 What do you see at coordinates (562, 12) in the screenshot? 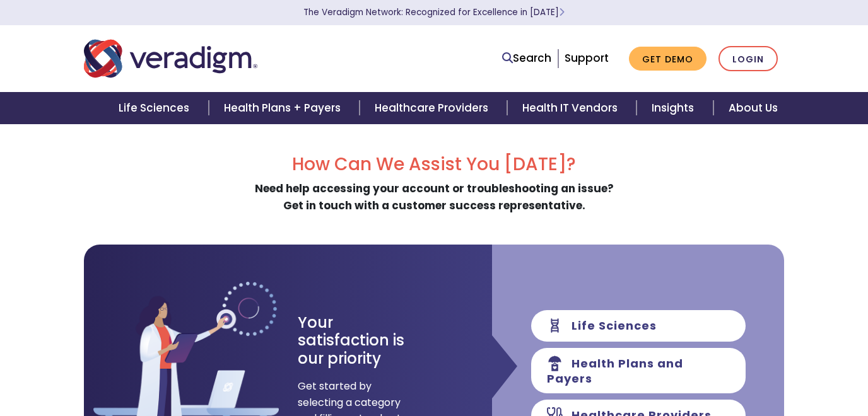
I see `span: Learn More` at bounding box center [562, 12].